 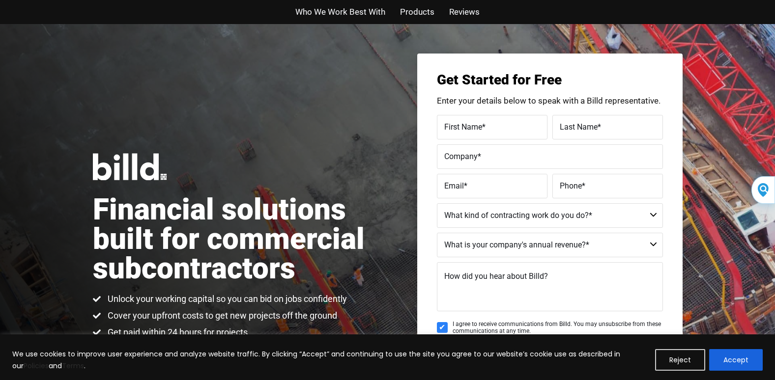 I want to click on span: First Name, so click(x=463, y=126).